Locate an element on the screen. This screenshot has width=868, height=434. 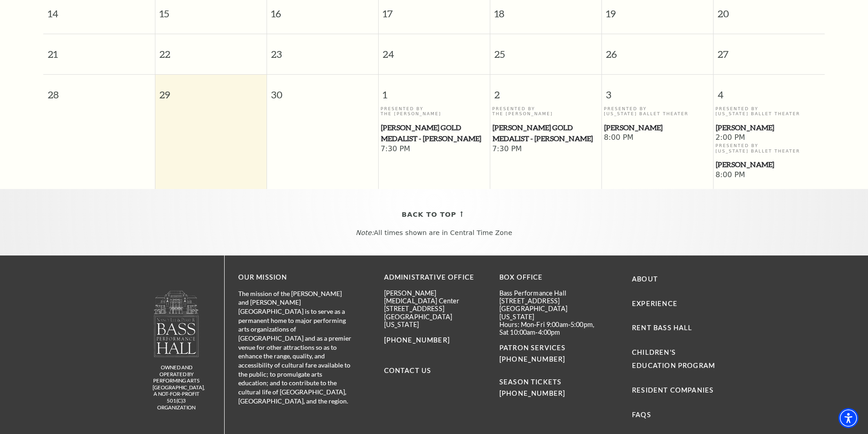
span: 26 is located at coordinates (657, 50).